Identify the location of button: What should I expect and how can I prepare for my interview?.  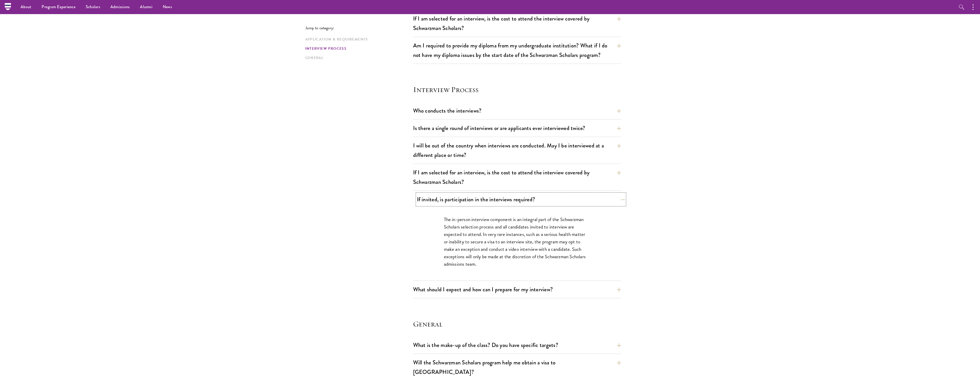
(517, 289).